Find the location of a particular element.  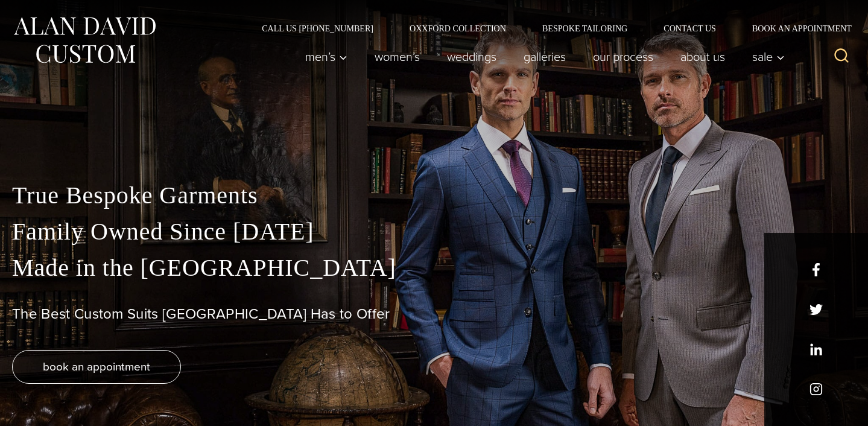

span: Sale is located at coordinates (769, 56).